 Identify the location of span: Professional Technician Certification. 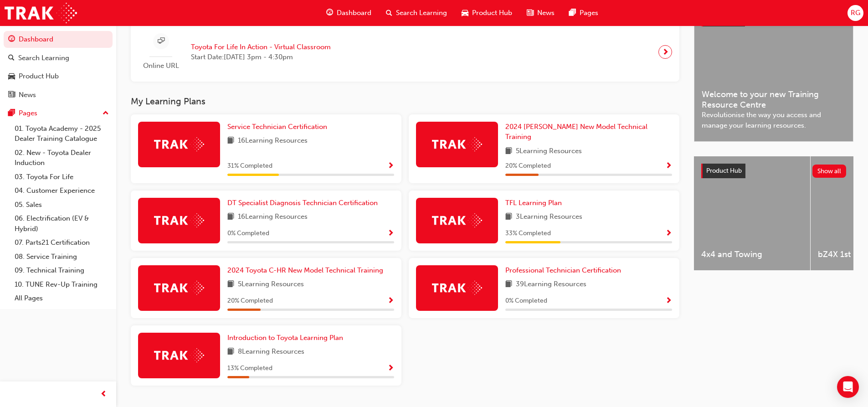
(564, 270).